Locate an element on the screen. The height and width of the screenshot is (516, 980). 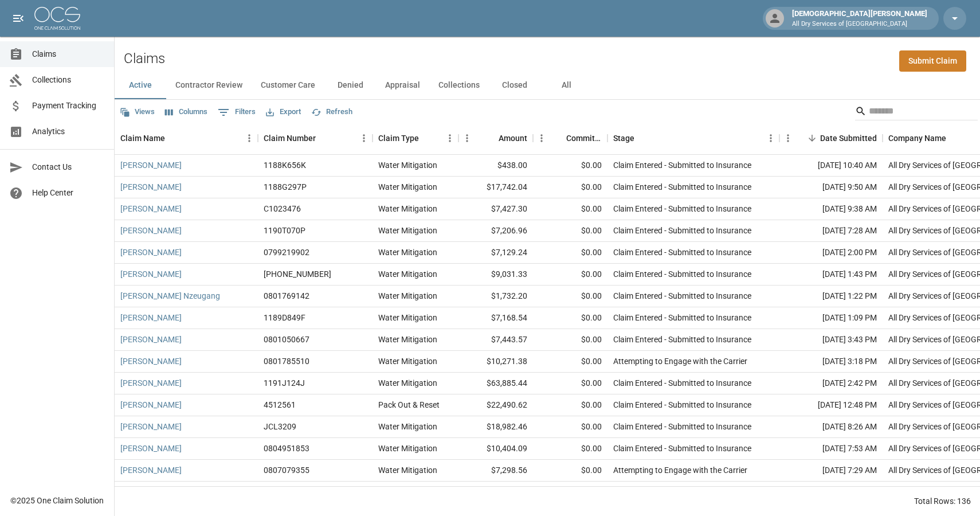
button: open drawer is located at coordinates (19, 19).